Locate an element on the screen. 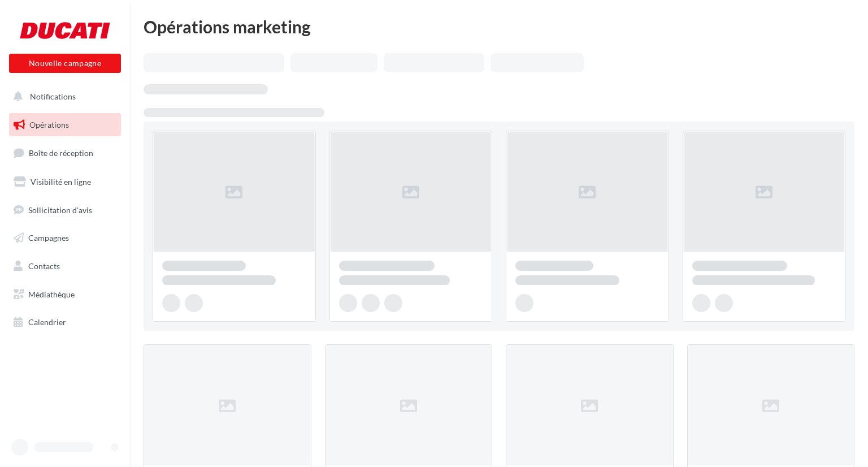  button: Nouvelle campagne is located at coordinates (65, 63).